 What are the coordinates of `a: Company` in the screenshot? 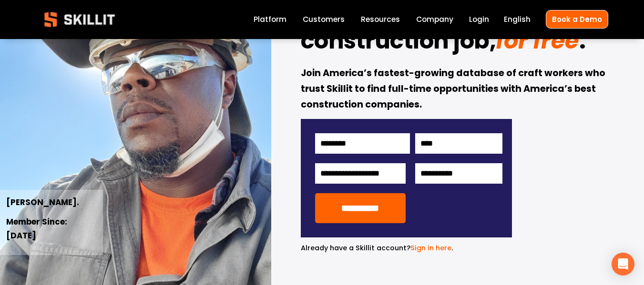 It's located at (434, 19).